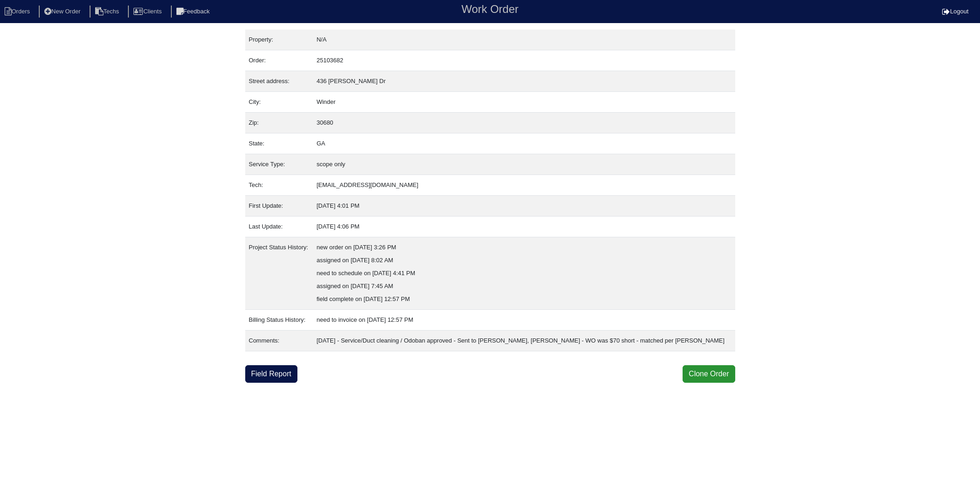 This screenshot has width=980, height=488. Describe the element at coordinates (108, 11) in the screenshot. I see `a: Techs` at that location.